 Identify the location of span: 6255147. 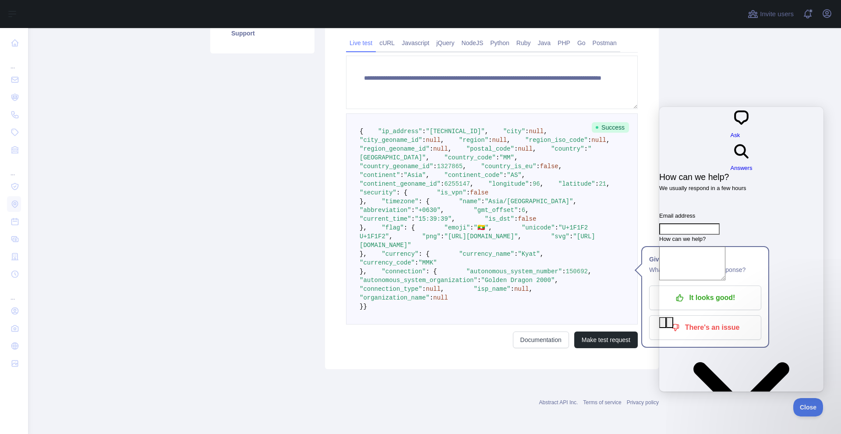
(457, 184).